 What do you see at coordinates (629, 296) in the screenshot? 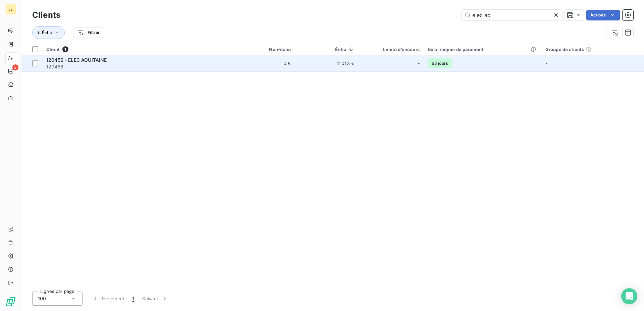
I see `div: Open Intercom Messenger` at bounding box center [629, 296].